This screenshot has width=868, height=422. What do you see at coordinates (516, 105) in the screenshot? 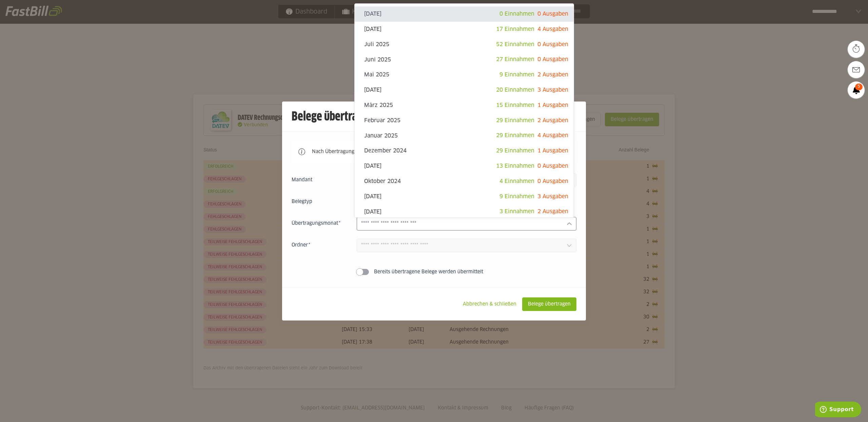
I see `span: 15 Einnahmen` at bounding box center [516, 105].